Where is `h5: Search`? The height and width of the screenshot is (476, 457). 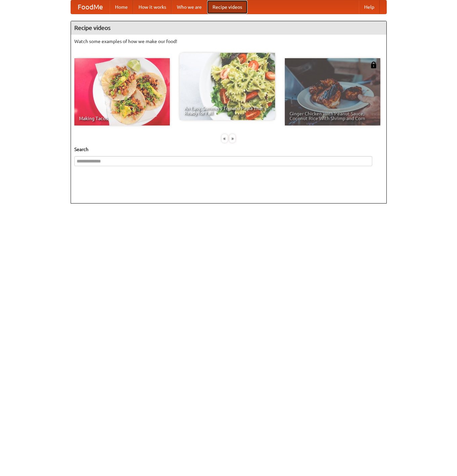
h5: Search is located at coordinates (228, 149).